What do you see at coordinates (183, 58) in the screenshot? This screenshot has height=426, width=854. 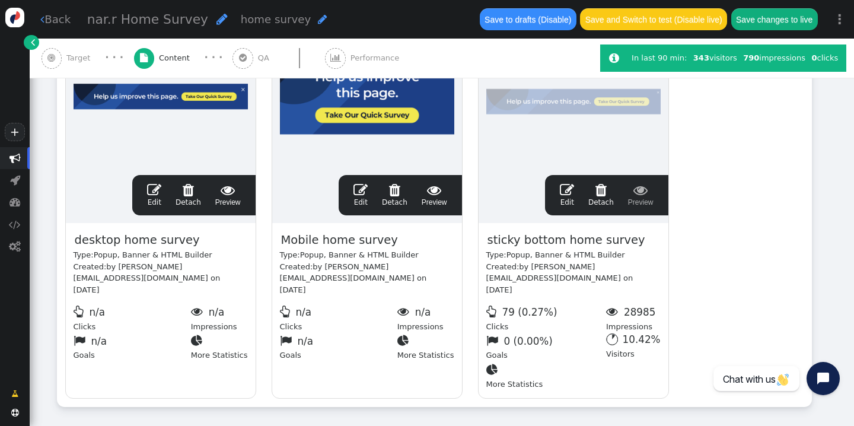 I see `a:  Content · · ·` at bounding box center [183, 58].